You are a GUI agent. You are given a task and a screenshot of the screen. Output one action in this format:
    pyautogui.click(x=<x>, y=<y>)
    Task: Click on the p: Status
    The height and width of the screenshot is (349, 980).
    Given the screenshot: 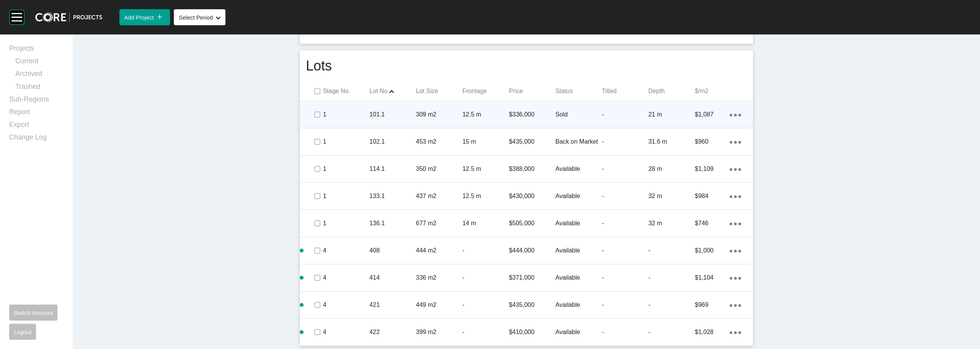 What is the action you would take?
    pyautogui.click(x=578, y=91)
    